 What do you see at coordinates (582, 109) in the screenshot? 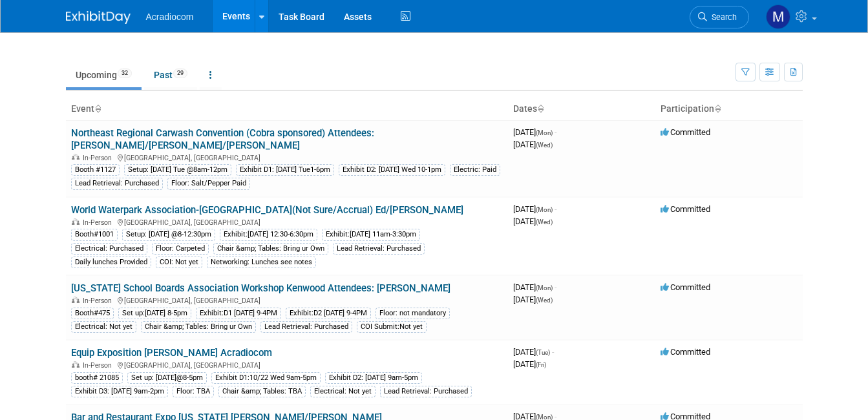
I see `th: Dates` at bounding box center [582, 109].